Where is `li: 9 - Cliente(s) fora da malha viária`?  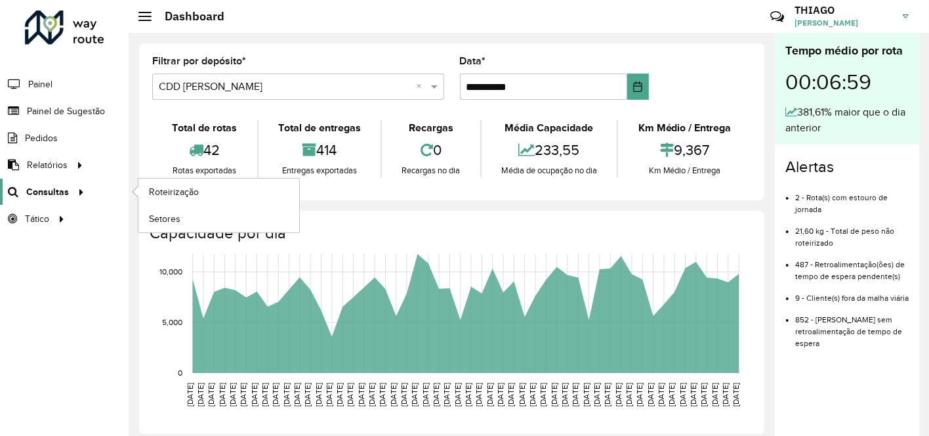 li: 9 - Cliente(s) fora da malha viária is located at coordinates (852, 293).